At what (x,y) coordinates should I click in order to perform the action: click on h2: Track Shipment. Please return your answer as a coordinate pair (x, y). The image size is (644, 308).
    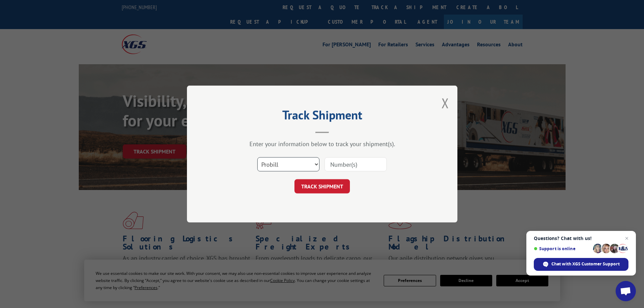
    Looking at the image, I should click on (322, 117).